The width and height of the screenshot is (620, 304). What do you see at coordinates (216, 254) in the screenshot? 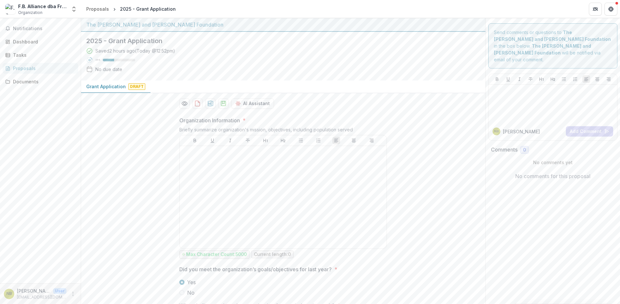
I see `p: Max Character Count: 5000` at bounding box center [216, 254].